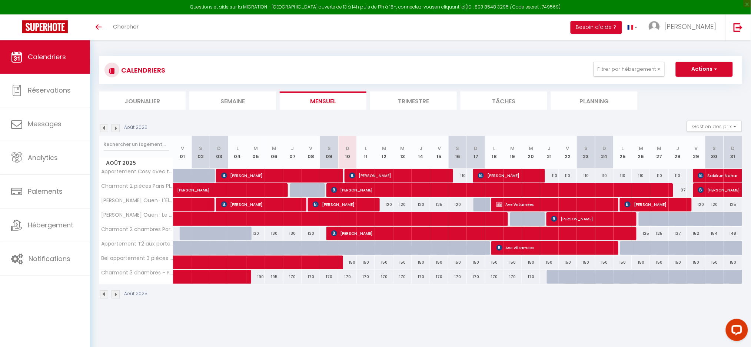 Image resolution: width=751 pixels, height=347 pixels. What do you see at coordinates (555, 248) in the screenshot?
I see `span: Ave Viitamees` at bounding box center [555, 248].